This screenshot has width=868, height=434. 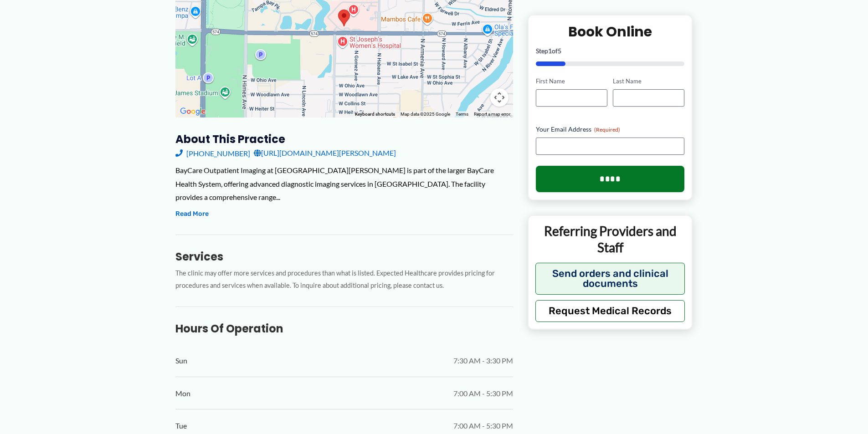 What do you see at coordinates (648, 81) in the screenshot?
I see `label: Last Name` at bounding box center [648, 81].